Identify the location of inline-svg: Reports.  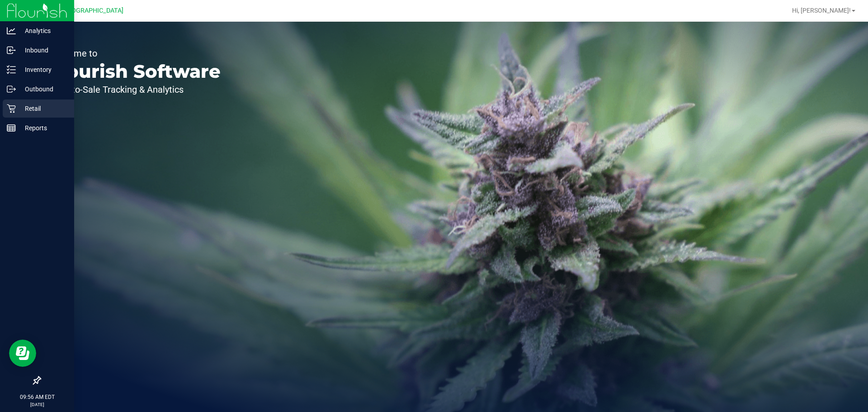
(12, 128).